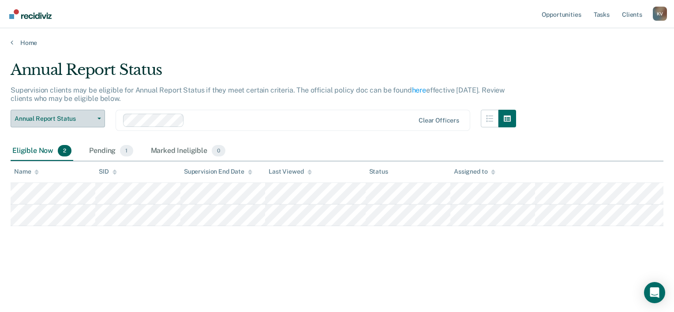 The height and width of the screenshot is (312, 674). I want to click on div: Pending1, so click(111, 151).